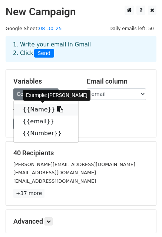 This screenshot has width=162, height=237. What do you see at coordinates (46, 109) in the screenshot?
I see `a: {{Name}}` at bounding box center [46, 109].